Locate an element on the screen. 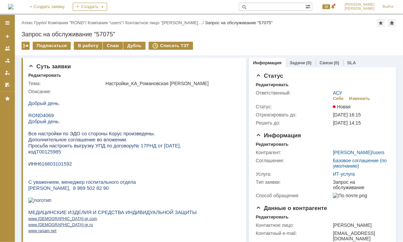  a: SLA is located at coordinates (352, 63).